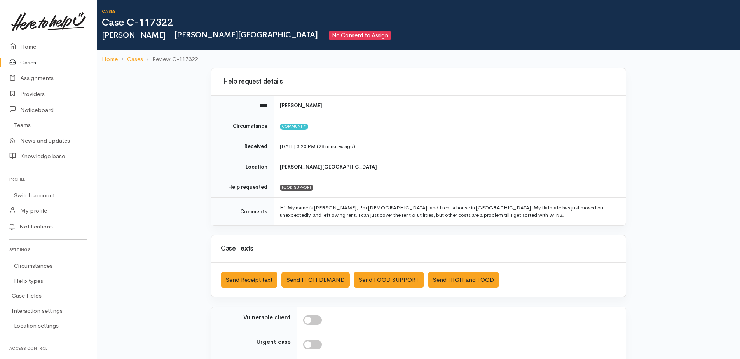 The width and height of the screenshot is (740, 359). What do you see at coordinates (135, 59) in the screenshot?
I see `a: Cases` at bounding box center [135, 59].